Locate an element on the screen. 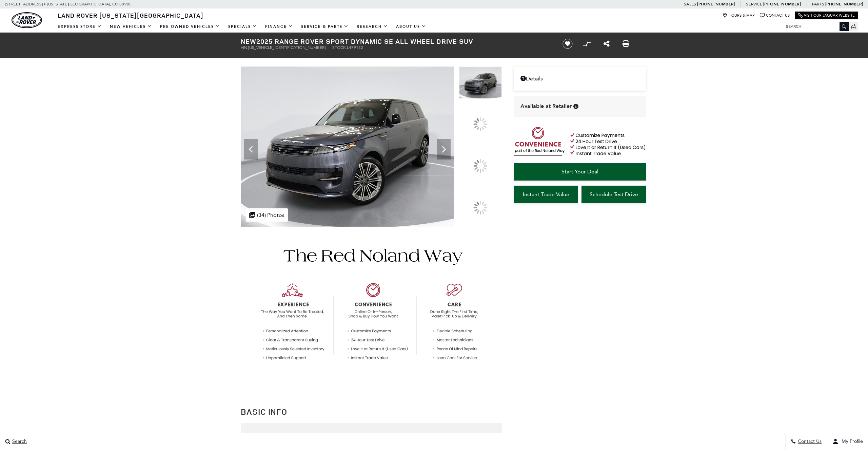  a: Start Your Deal is located at coordinates (580, 172).